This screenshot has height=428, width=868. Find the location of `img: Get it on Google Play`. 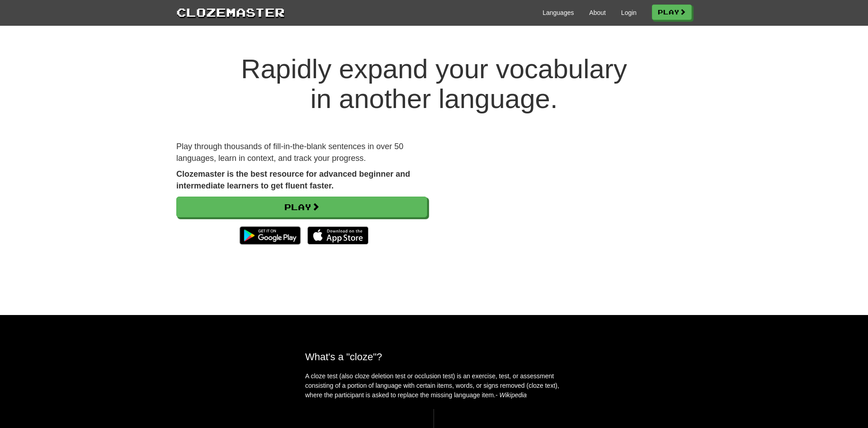

img: Get it on Google Play is located at coordinates (270, 235).